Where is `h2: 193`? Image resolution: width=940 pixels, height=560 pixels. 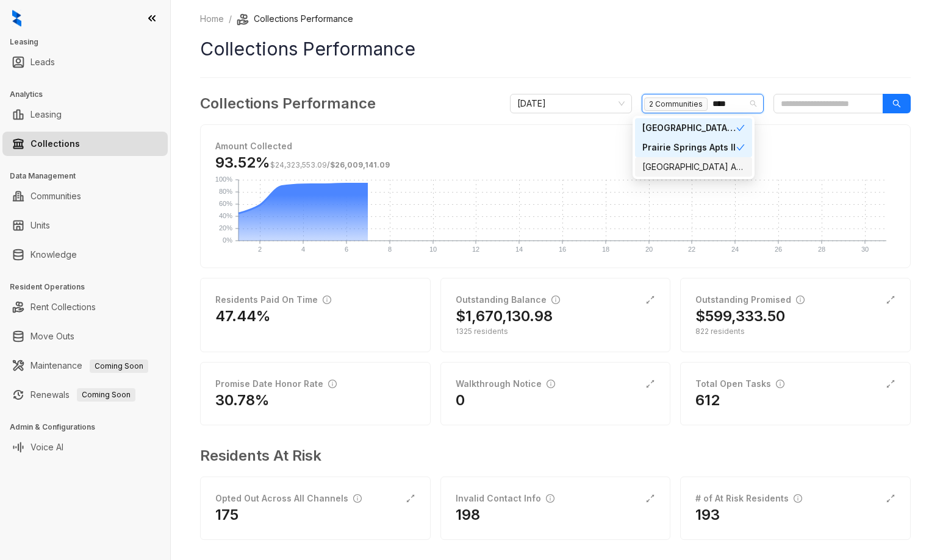 h2: 193 is located at coordinates (707, 515).